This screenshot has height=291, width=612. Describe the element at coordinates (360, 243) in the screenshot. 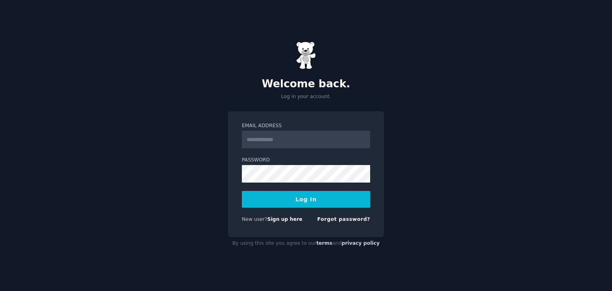

I see `a: privacy policy` at that location.